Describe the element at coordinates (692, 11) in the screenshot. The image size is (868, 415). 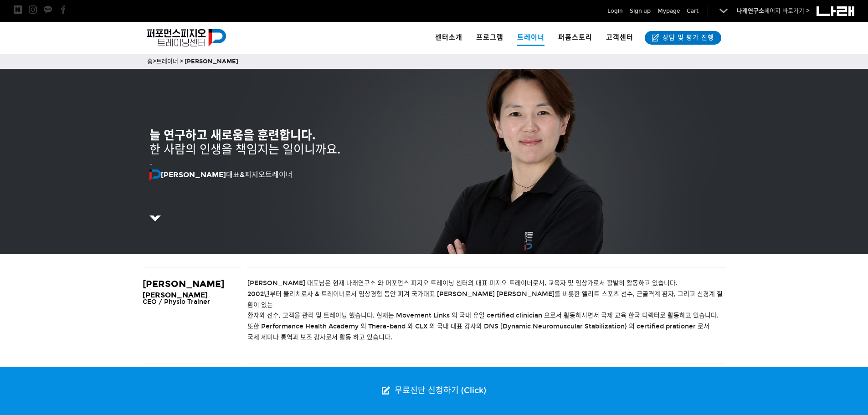
I see `span: Cart` at that location.